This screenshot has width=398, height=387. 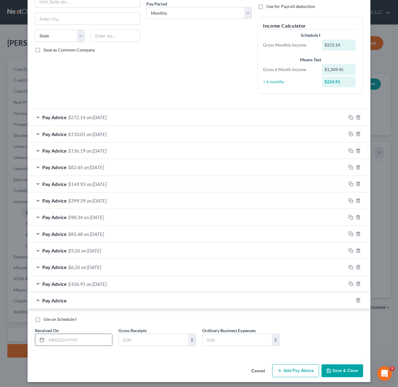 I want to click on span: $149.93, so click(x=77, y=184).